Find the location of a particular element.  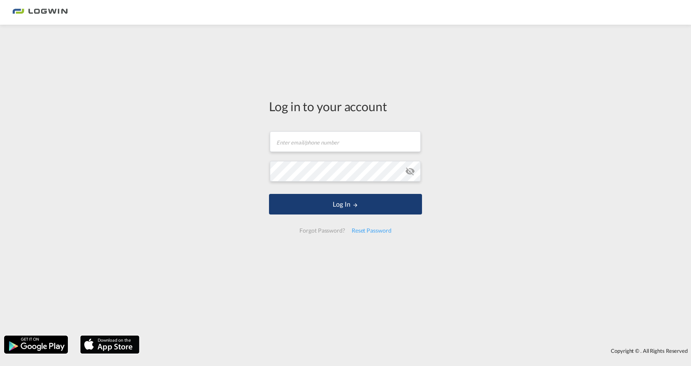

div: Copyright © . All Rights Reserved is located at coordinates (417, 351).